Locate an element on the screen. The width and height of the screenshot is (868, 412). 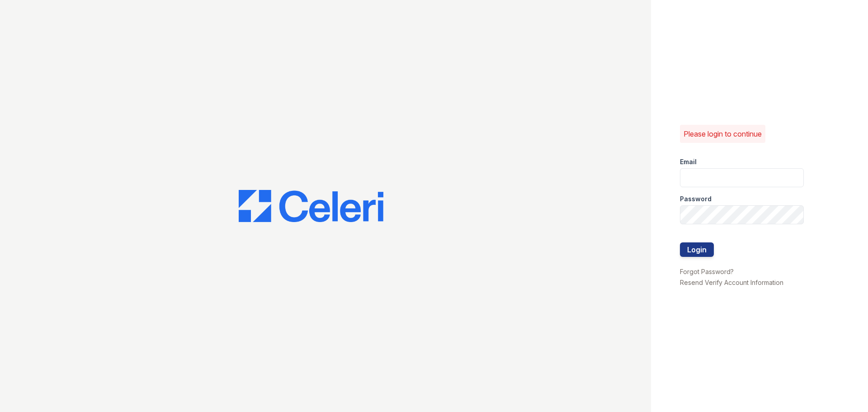
button: Login is located at coordinates (697, 250).